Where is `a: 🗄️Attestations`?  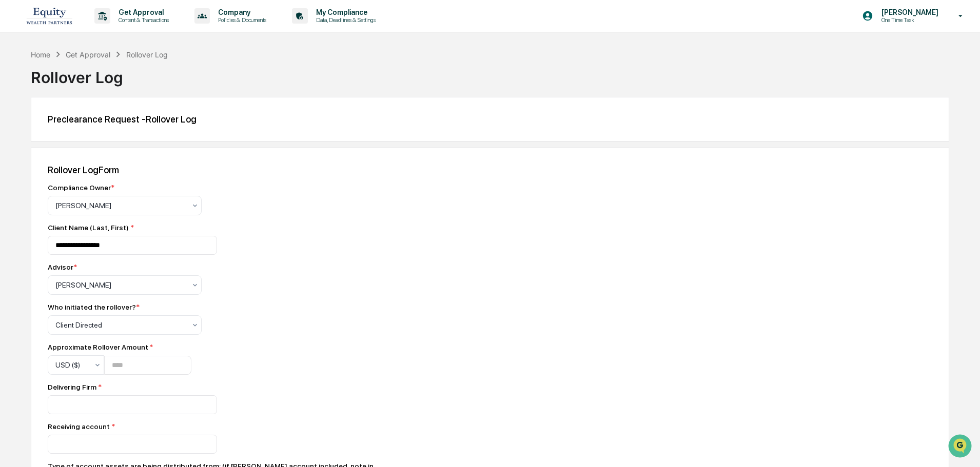 a: 🗄️Attestations is located at coordinates (100, 135).